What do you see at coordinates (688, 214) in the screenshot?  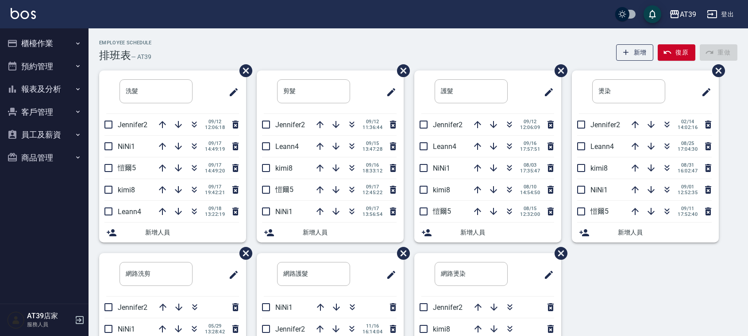 I see `span: 17:52:40` at bounding box center [688, 214].